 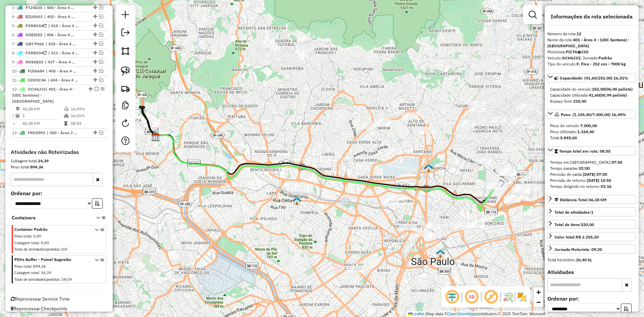 I want to click on div: Atividade não roteirizada - PAULO SILVA, so click(x=367, y=126).